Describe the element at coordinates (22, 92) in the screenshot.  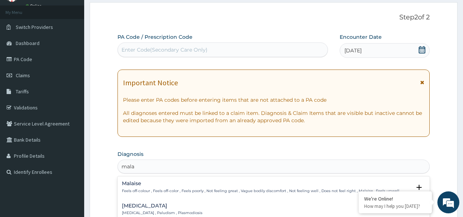
I see `span: Tariffs` at that location.